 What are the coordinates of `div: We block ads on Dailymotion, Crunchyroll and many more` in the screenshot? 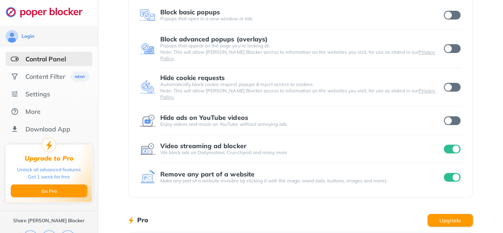 It's located at (301, 152).